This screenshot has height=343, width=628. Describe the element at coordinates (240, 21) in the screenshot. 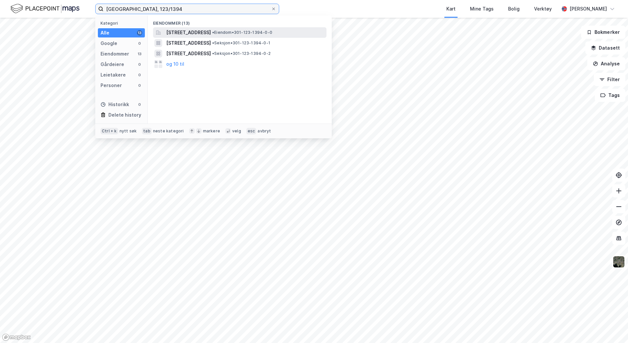

I see `div: Eiendommer (13)` at that location.